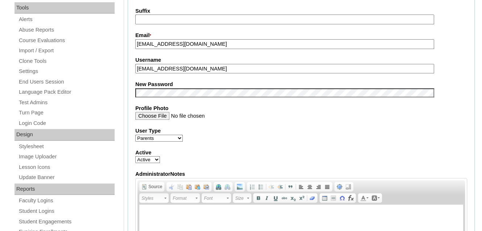 The image size is (482, 231). What do you see at coordinates (66, 102) in the screenshot?
I see `a: Test Admins` at bounding box center [66, 102].